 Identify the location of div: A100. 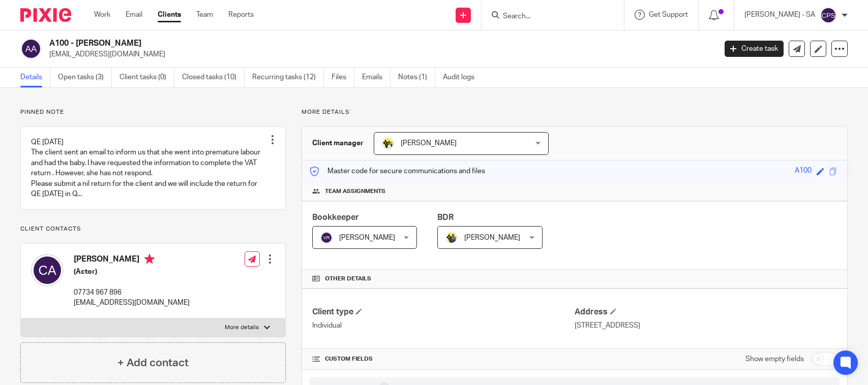
(803, 171).